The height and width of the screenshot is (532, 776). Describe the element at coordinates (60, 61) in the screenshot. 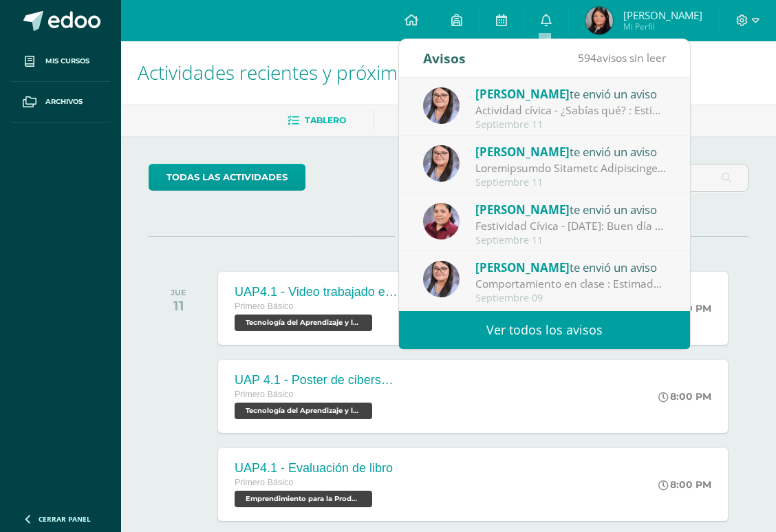

I see `a: Mis cursos` at that location.